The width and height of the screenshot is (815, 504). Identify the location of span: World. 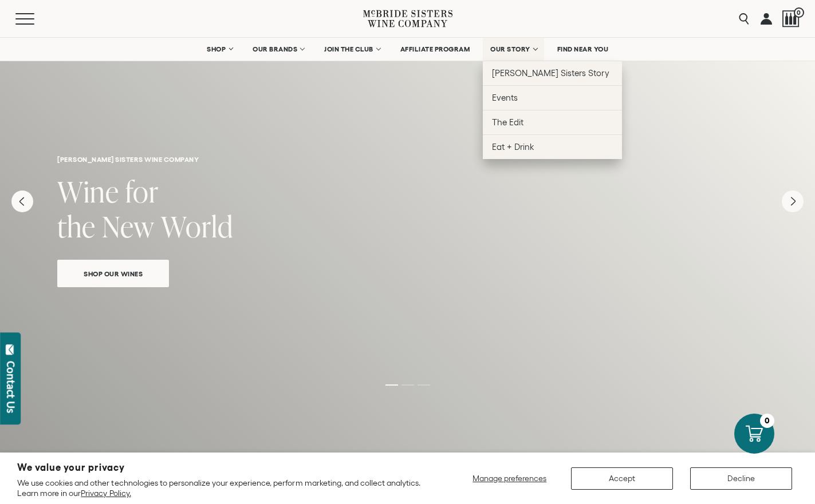
(197, 226).